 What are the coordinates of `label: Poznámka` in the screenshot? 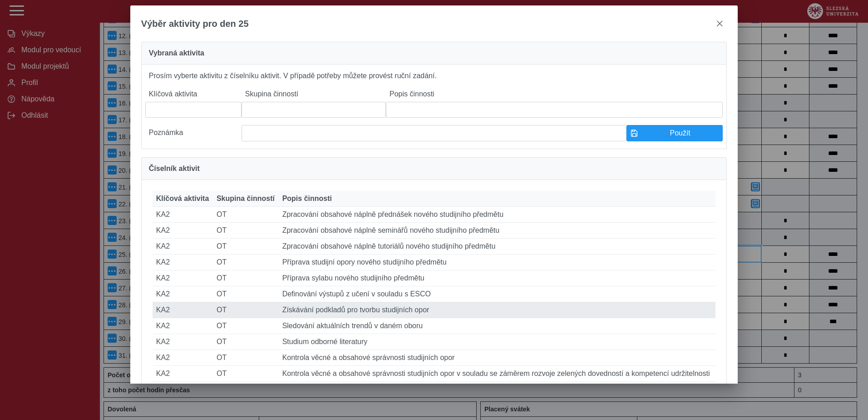 It's located at (194, 133).